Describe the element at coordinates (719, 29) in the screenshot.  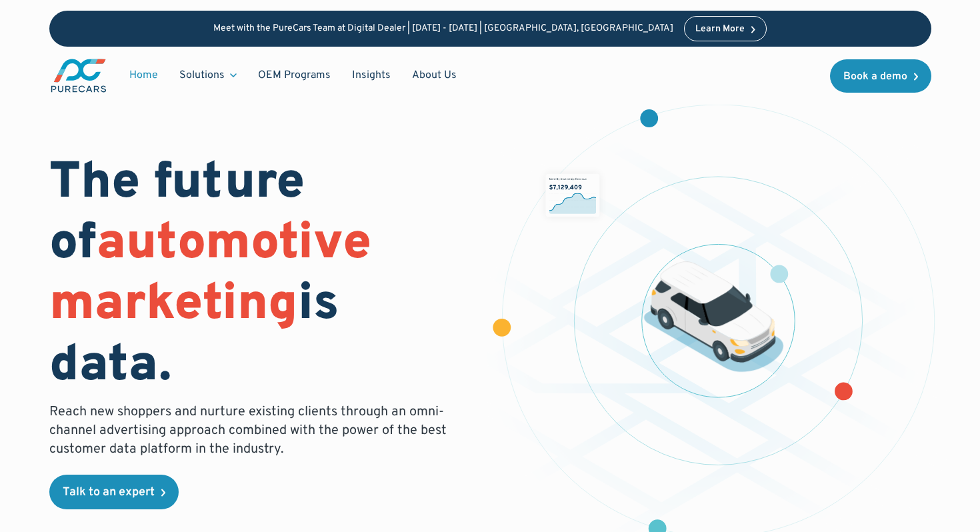
I see `div: Learn More` at that location.